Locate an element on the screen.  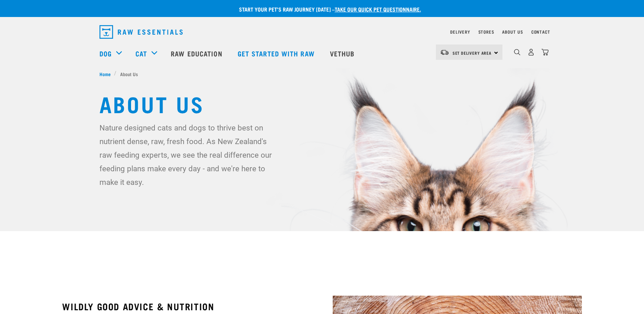
a: Get started with Raw is located at coordinates (277, 53).